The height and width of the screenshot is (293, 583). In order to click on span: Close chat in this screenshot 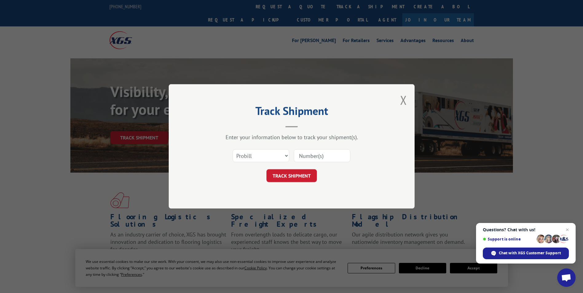, I will do `click(567, 230)`.